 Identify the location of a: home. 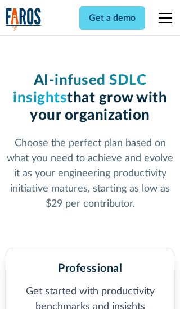
(24, 19).